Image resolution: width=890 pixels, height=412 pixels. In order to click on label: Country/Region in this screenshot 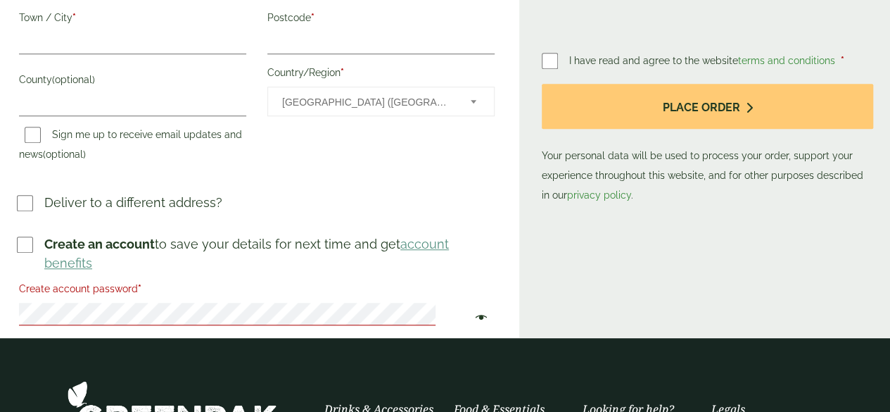, I will do `click(381, 75)`.